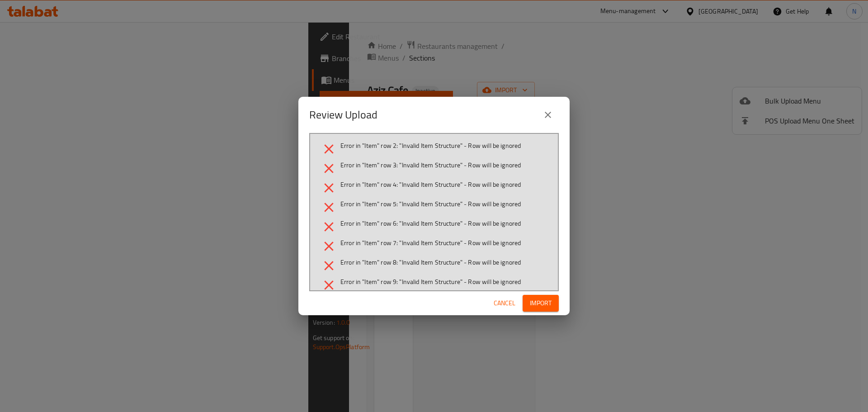 Image resolution: width=868 pixels, height=412 pixels. What do you see at coordinates (430, 204) in the screenshot?
I see `span: Error in "Item" row 5: "Invalid Item Structure" - Row will be ignored` at bounding box center [430, 204].